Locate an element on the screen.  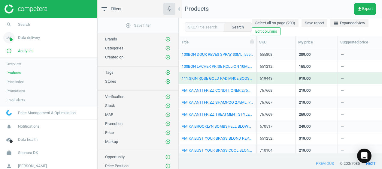
a: AMIKA ANTI FRIZZ SHAMPOO 275ML_767667-FORGET FRIZZ is located at coordinates (217, 103).